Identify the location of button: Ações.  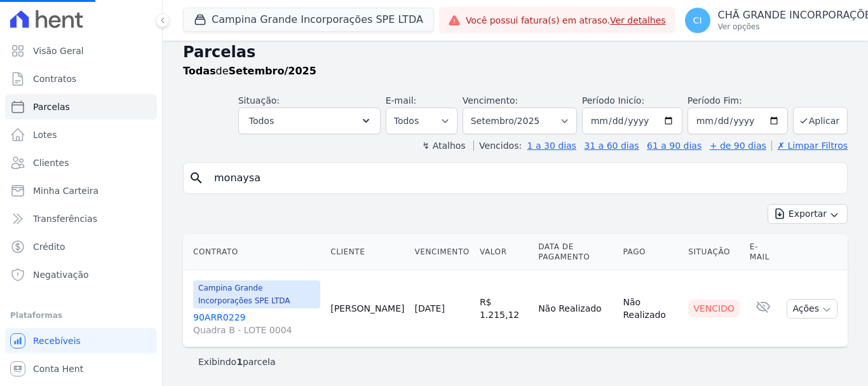
(812, 308).